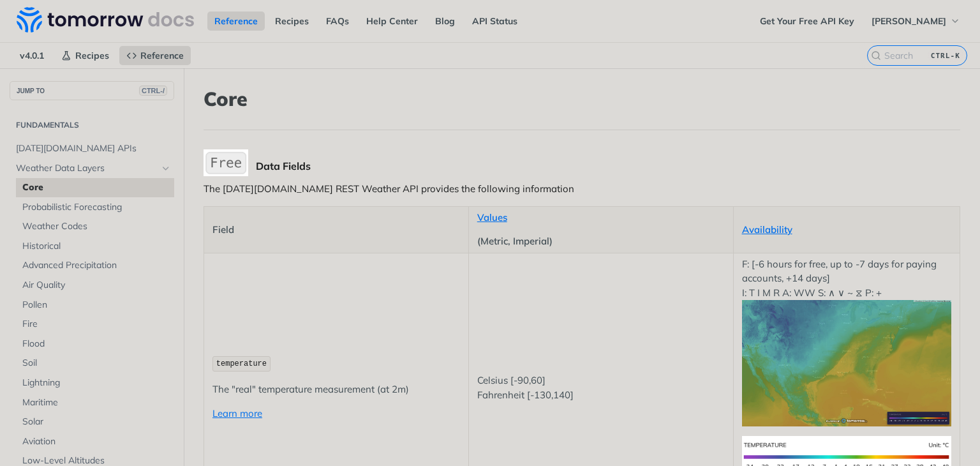  I want to click on h2: Fundamentals, so click(92, 126).